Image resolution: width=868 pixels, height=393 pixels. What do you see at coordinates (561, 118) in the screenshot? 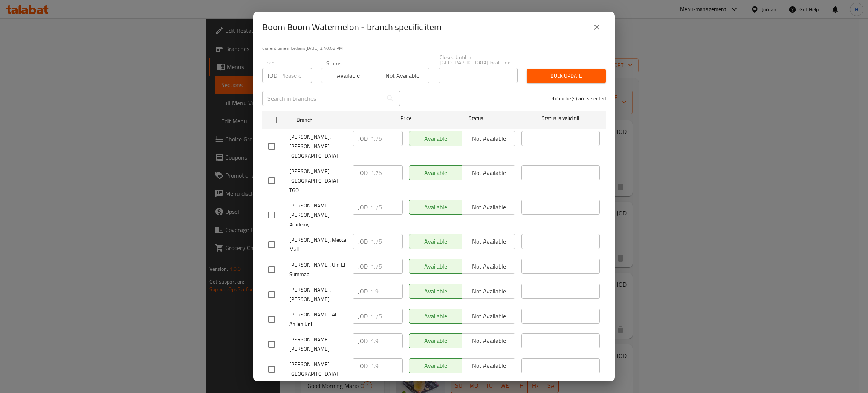
I see `span: Status is valid till` at bounding box center [561, 118].